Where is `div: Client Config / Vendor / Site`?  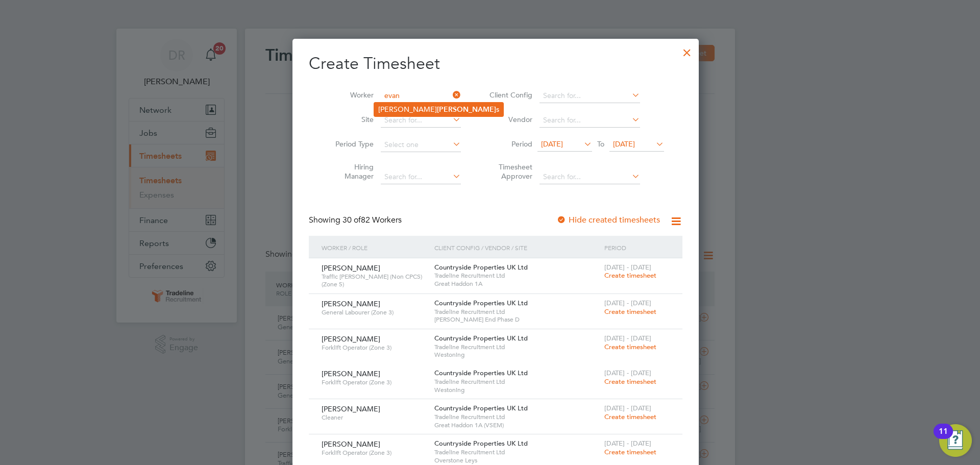
div: Client Config / Vendor / Site is located at coordinates (517, 247).